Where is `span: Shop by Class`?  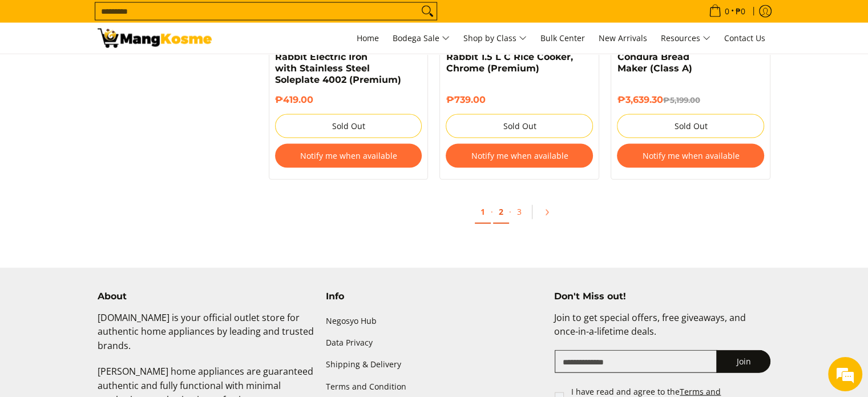
span: Shop by Class is located at coordinates (495, 38).